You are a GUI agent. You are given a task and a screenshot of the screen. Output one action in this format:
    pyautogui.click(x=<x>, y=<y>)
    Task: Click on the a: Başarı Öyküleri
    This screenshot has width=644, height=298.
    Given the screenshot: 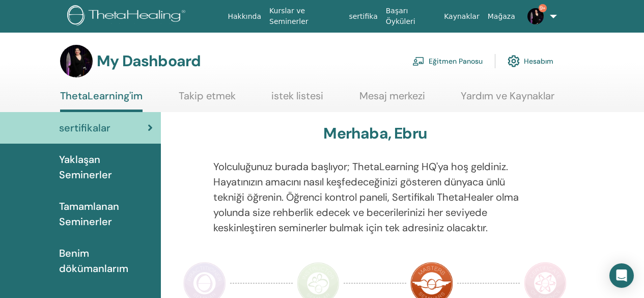 What is the action you would take?
    pyautogui.click(x=411, y=16)
    